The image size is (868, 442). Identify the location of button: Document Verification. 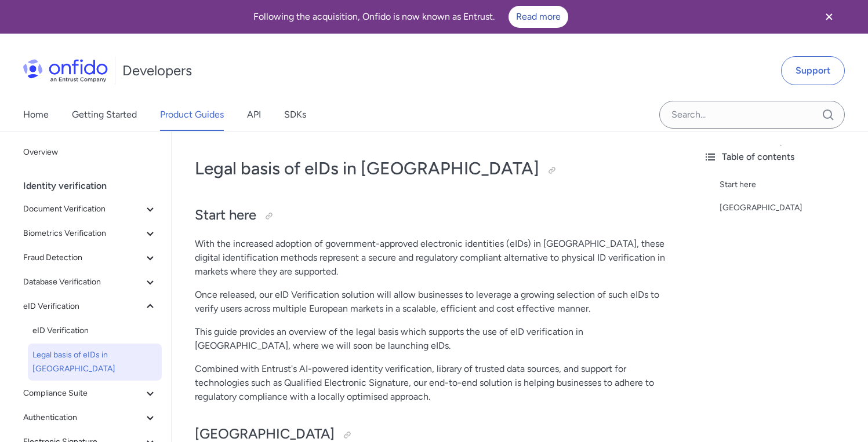
(90, 209).